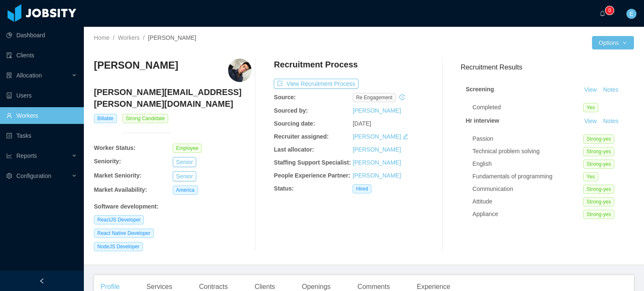 The image size is (644, 291). Describe the element at coordinates (240, 71) in the screenshot. I see `img: f40118e0-2da7-11ea-96fa-198be2df7cea_6666f5832c5c6-400w.png` at that location.